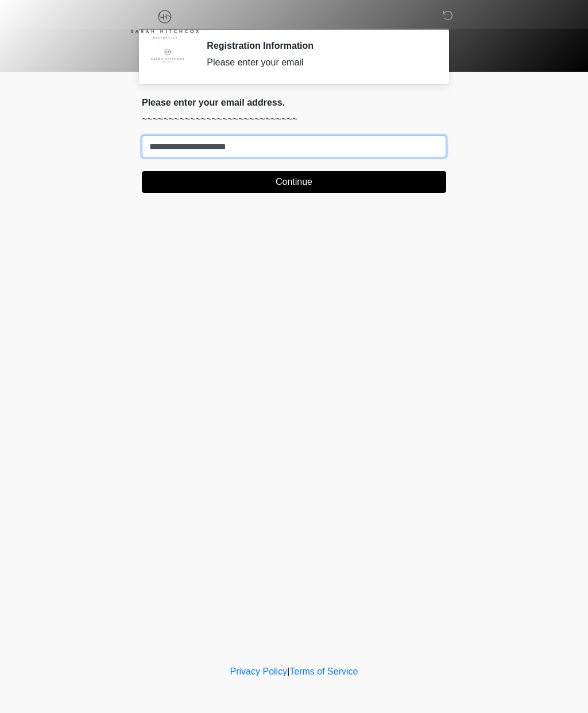 The height and width of the screenshot is (713, 588). What do you see at coordinates (165, 23) in the screenshot?
I see `img: Sarah Hitchcox Aesthetics Logo` at bounding box center [165, 23].